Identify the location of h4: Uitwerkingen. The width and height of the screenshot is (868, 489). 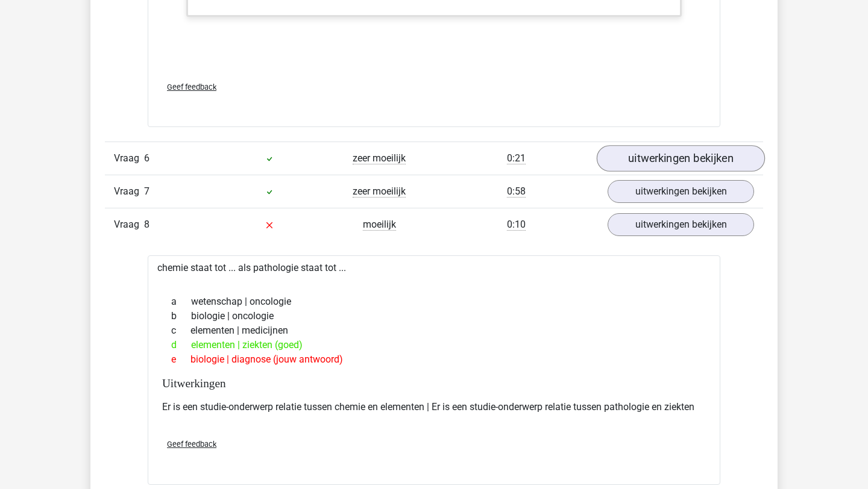
(434, 384).